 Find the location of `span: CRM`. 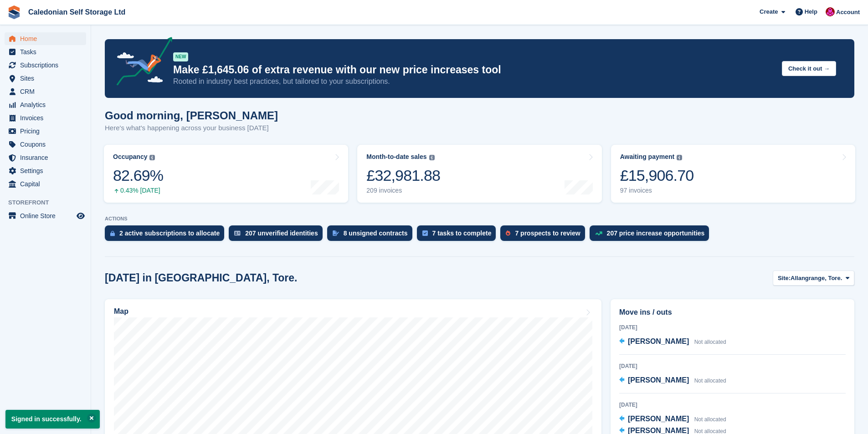

span: CRM is located at coordinates (48, 91).